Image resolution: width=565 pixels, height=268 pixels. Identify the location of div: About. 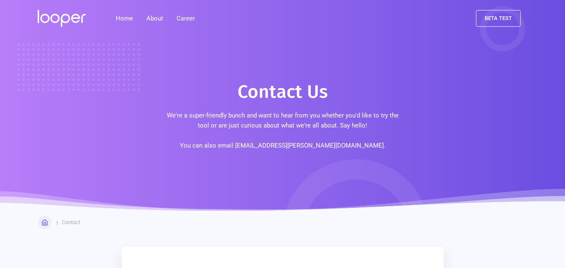
(155, 18).